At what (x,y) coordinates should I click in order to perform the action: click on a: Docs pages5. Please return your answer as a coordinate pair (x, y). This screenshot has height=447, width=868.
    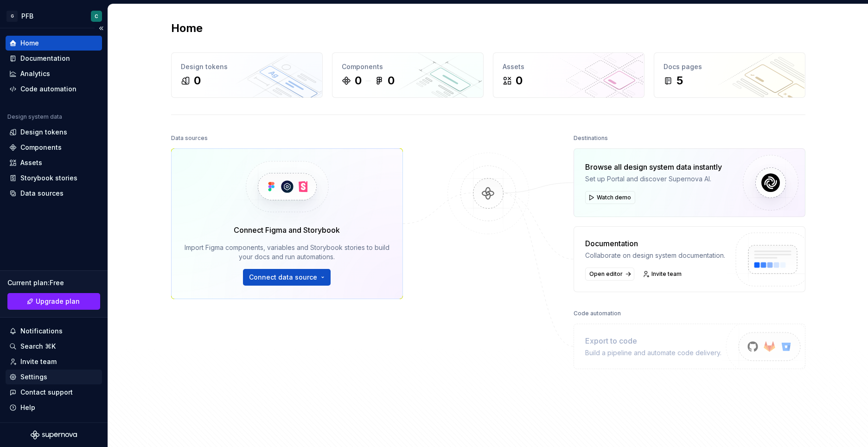
    Looking at the image, I should click on (729, 75).